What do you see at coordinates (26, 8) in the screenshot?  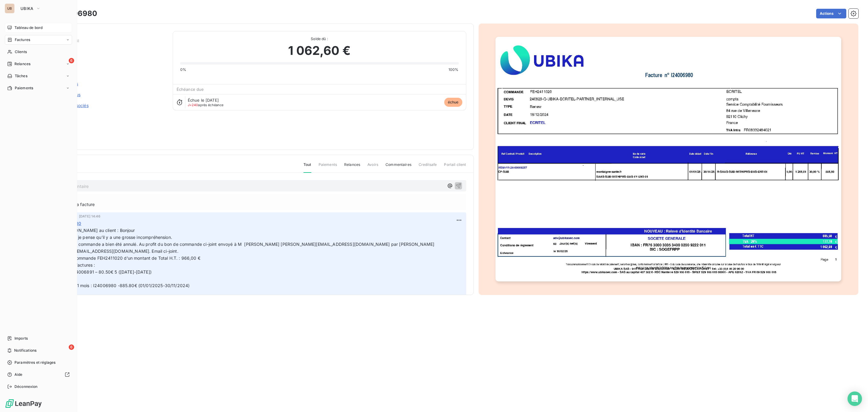 I see `span: UBIKA` at bounding box center [26, 8].